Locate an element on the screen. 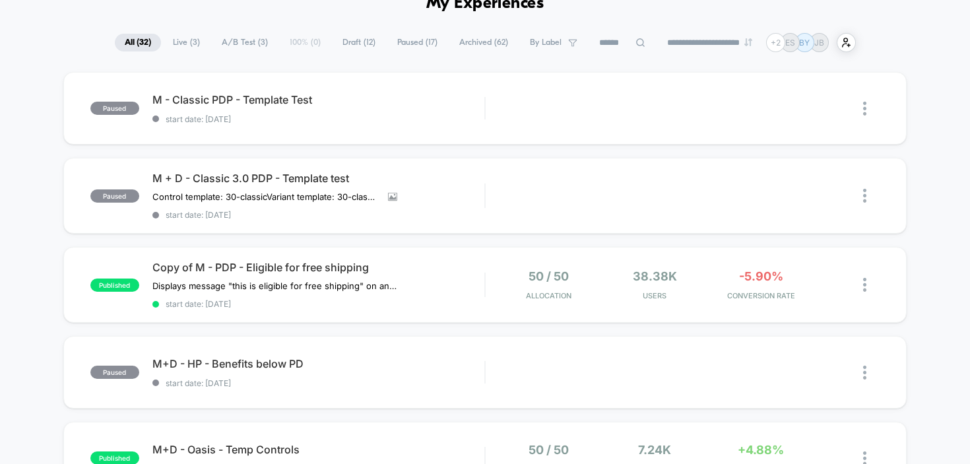 This screenshot has height=464, width=970. span: Users is located at coordinates (655, 296).